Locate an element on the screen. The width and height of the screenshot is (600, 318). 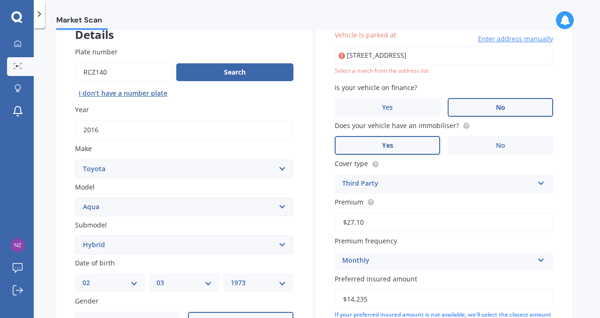
span: Cover type is located at coordinates (351, 164).